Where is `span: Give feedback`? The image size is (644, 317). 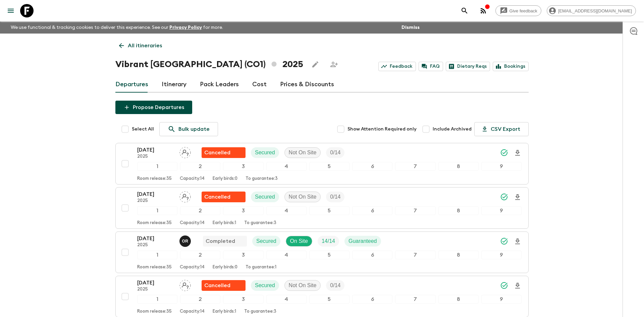
span: Give feedback is located at coordinates (523, 11).